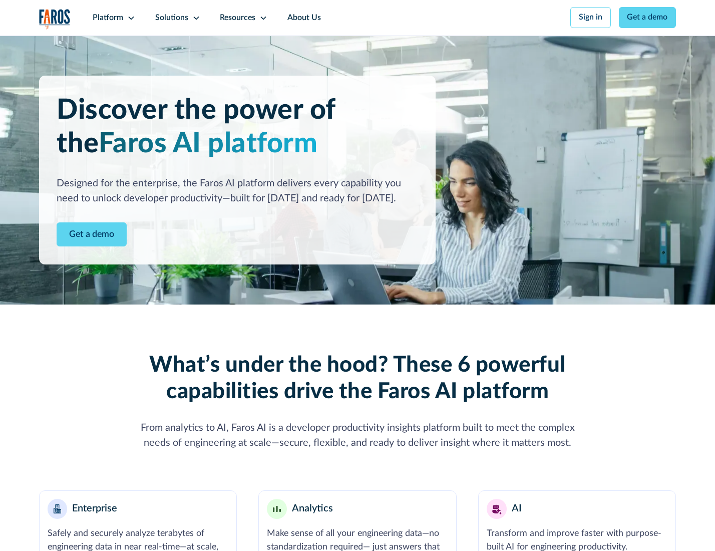  I want to click on div: Designed for the enterprise, the Faros AI platform delivers every capability you need to unlock d..., so click(237, 191).